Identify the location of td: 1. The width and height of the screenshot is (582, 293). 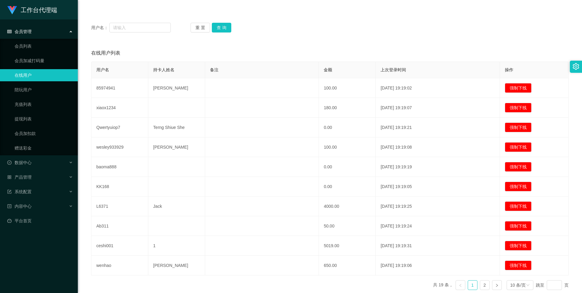
(177, 246).